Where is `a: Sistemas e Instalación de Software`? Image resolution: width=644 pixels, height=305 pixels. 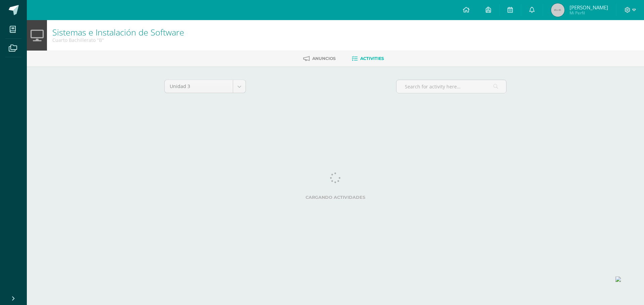 a: Sistemas e Instalación de Software is located at coordinates (118, 32).